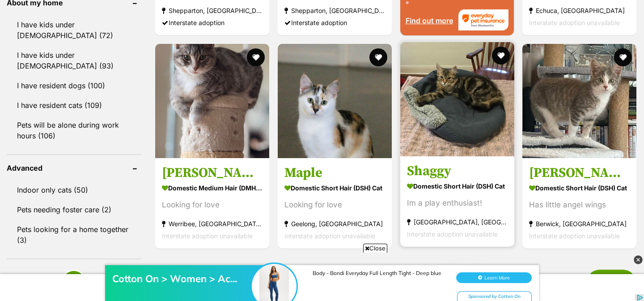 This screenshot has height=301, width=644. Describe the element at coordinates (74, 168) in the screenshot. I see `header: Advanced` at that location.